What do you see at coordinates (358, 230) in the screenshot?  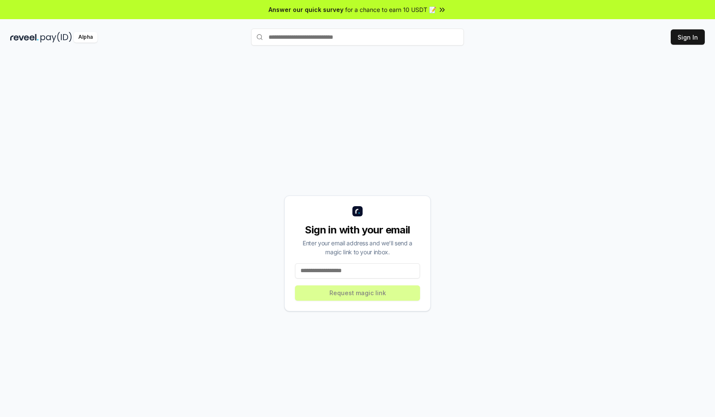 I see `div: Sign in with your email` at bounding box center [358, 230].